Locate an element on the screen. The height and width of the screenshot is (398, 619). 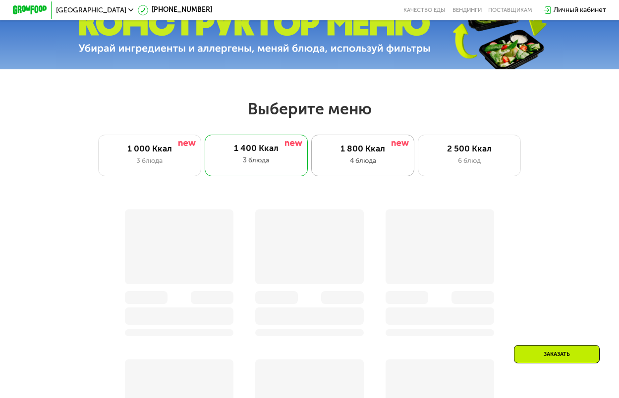
div: 4 блюда is located at coordinates (362, 161).